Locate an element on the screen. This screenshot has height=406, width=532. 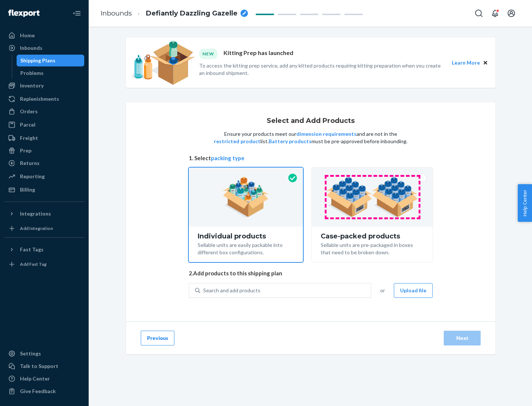
a: Home is located at coordinates (44, 36).